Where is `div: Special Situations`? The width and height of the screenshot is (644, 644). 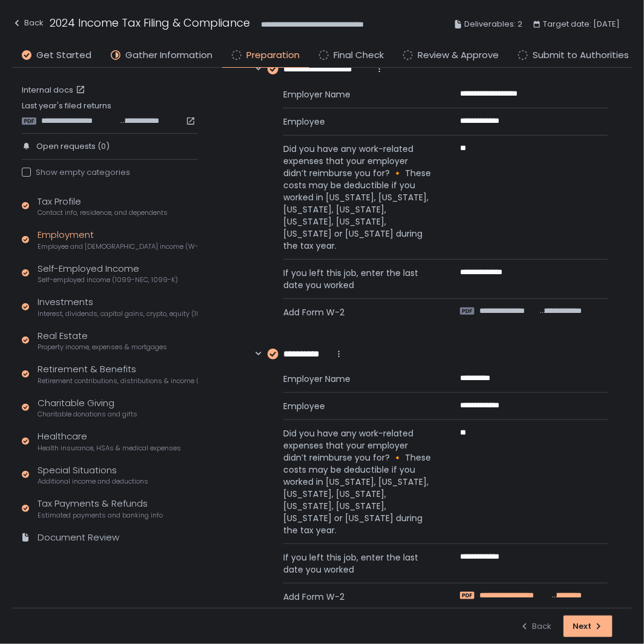 div: Special Situations is located at coordinates (92, 475).